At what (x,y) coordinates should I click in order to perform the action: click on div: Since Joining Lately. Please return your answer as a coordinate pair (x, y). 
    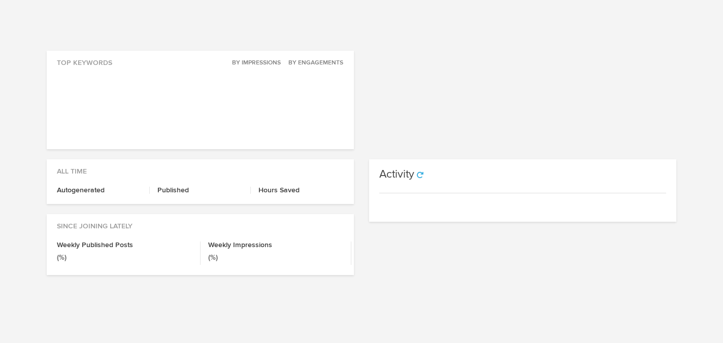
    Looking at the image, I should click on (200, 223).